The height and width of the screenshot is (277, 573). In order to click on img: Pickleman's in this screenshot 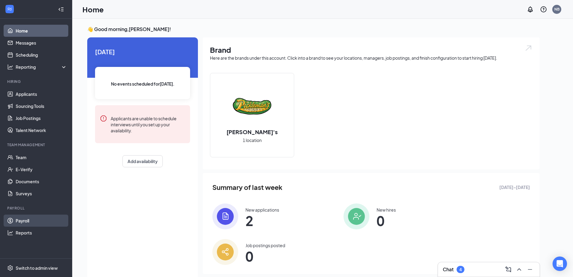, I will do `click(252, 106)`.